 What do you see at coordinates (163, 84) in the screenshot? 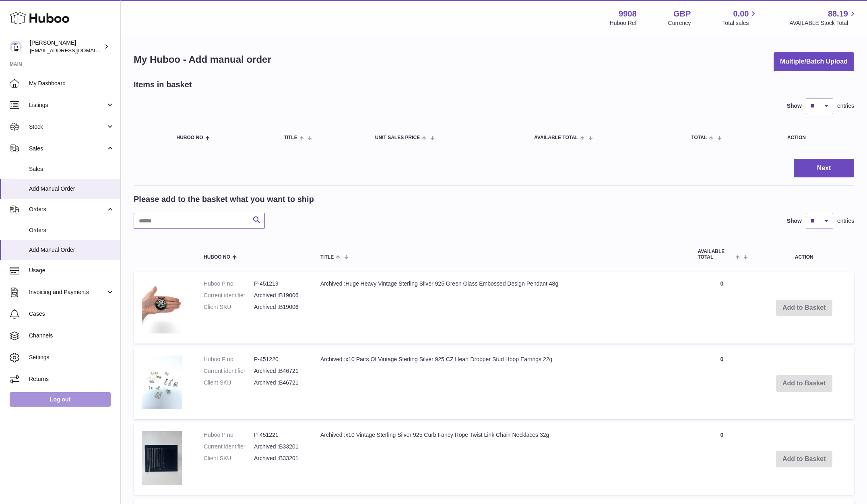
I see `h2: Items in basket` at bounding box center [163, 84].